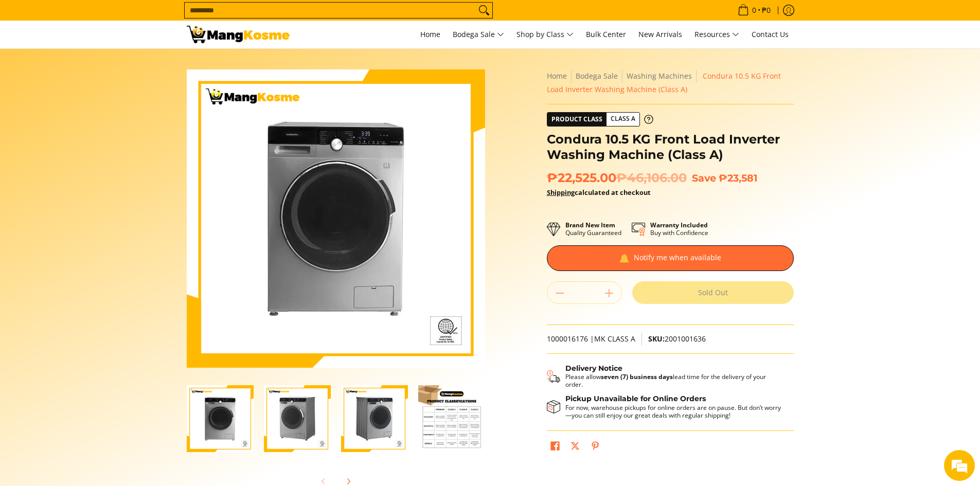 The image size is (980, 486). Describe the element at coordinates (623, 119) in the screenshot. I see `span: Class A` at that location.